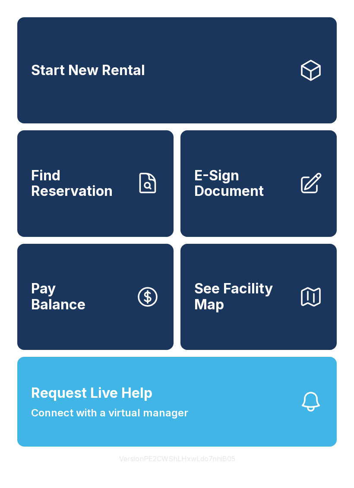  Describe the element at coordinates (177, 402) in the screenshot. I see `button: Request Live HelpConnect with a virtual manager` at that location.